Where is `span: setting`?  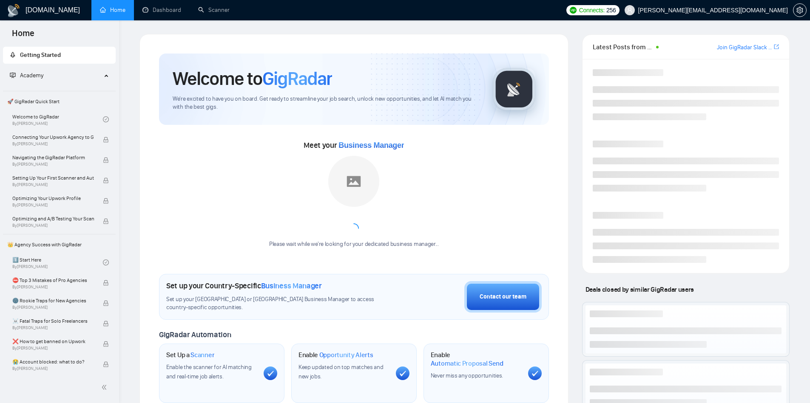 span: setting is located at coordinates (800, 10).